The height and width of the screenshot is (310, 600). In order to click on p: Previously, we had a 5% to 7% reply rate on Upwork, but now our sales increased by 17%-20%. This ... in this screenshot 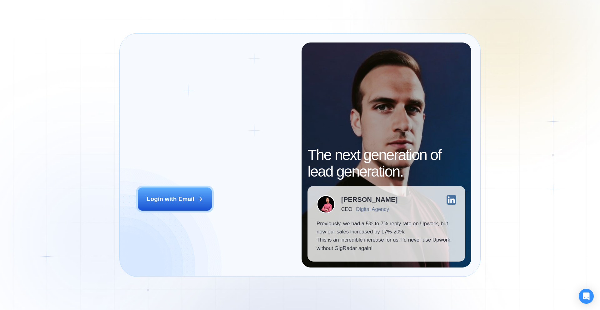, I will do `click(386, 236)`.